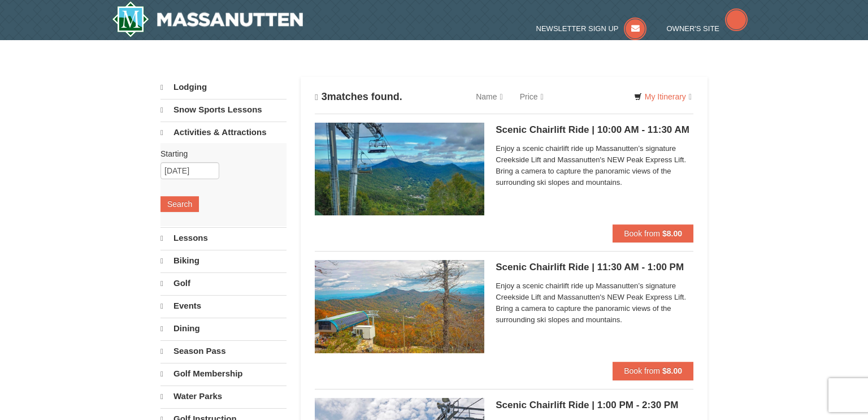 The image size is (868, 420). What do you see at coordinates (577, 28) in the screenshot?
I see `span: Newsletter Sign Up` at bounding box center [577, 28].